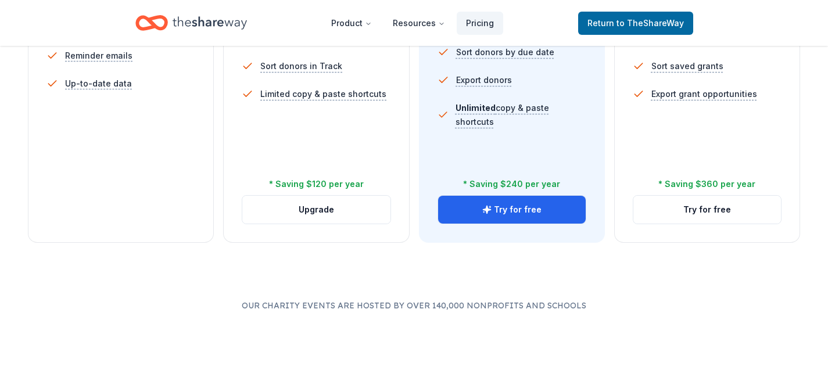 The height and width of the screenshot is (392, 828). What do you see at coordinates (705, 352) in the screenshot?
I see `img: Smithsonian` at bounding box center [705, 352].